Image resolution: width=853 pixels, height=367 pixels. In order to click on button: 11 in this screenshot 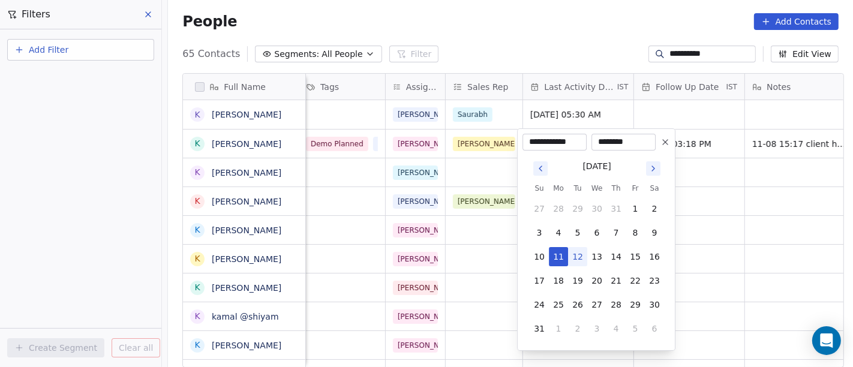, I will do `click(558, 257)`.